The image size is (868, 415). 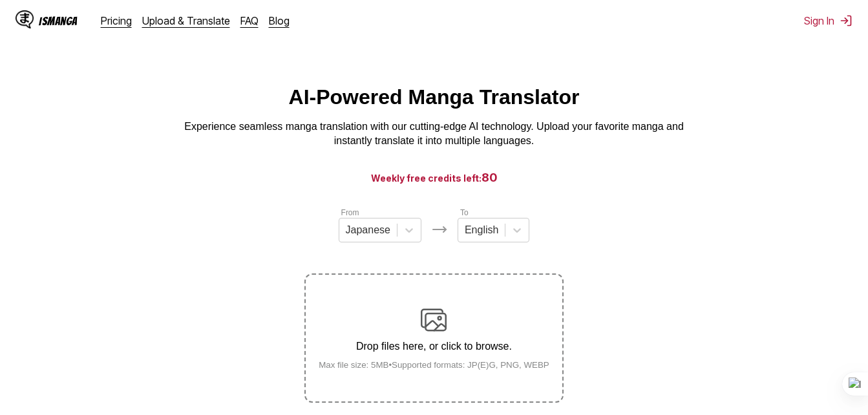 I want to click on span: 80, so click(x=489, y=177).